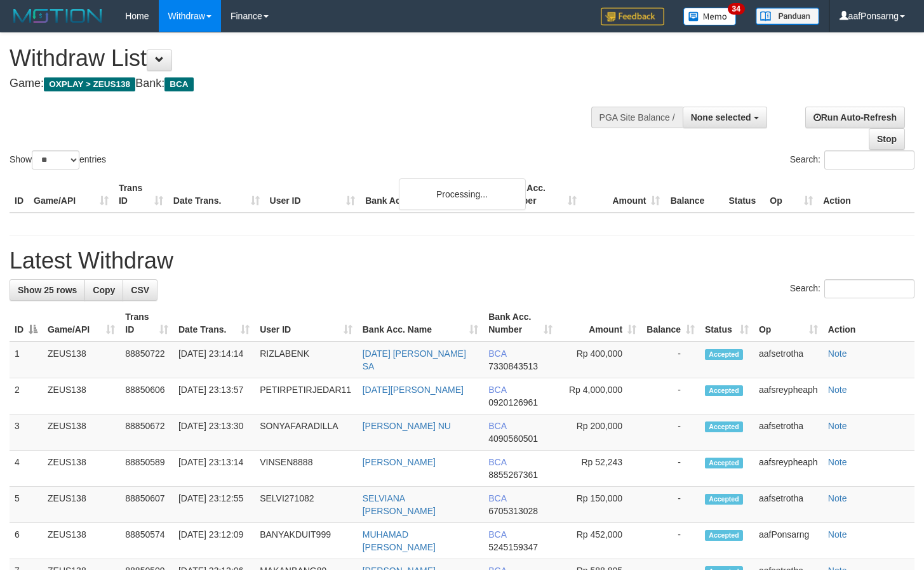 The height and width of the screenshot is (570, 924). Describe the element at coordinates (788, 504) in the screenshot. I see `td: aafsetrotha` at that location.